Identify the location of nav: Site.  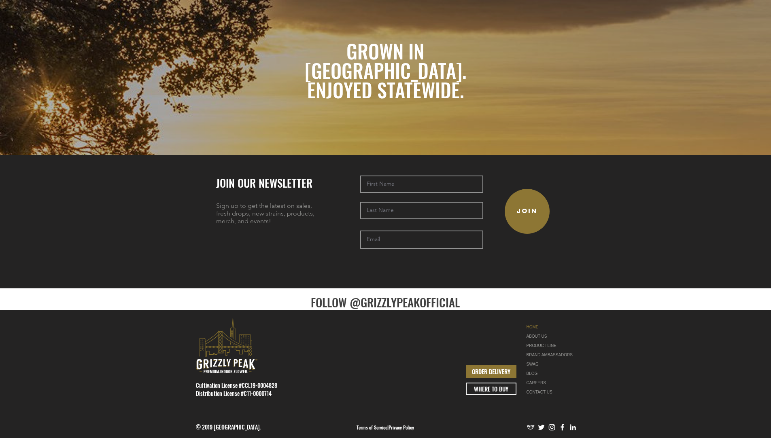
(552, 360).